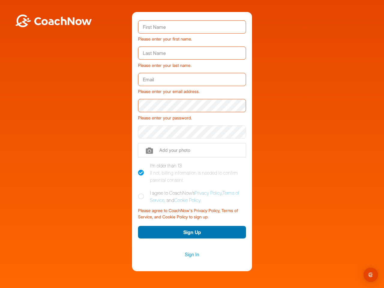  I want to click on a: Sign In, so click(192, 255).